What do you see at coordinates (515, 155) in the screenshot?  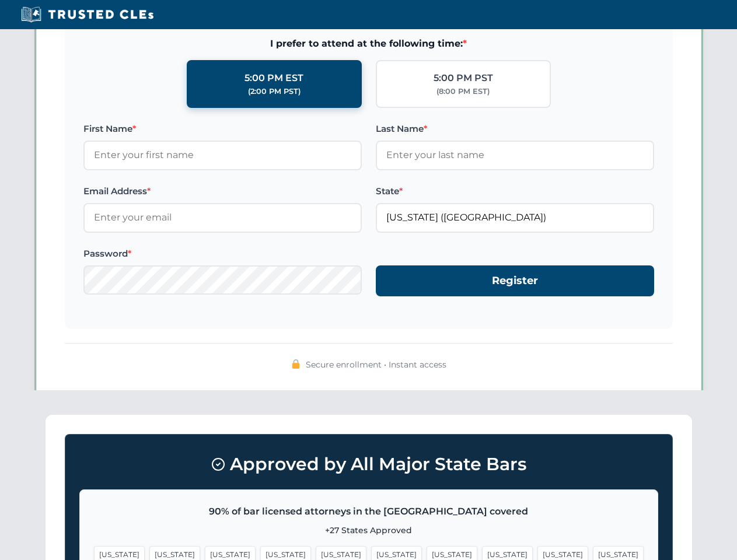 I see `input: Enter your last name` at bounding box center [515, 155].